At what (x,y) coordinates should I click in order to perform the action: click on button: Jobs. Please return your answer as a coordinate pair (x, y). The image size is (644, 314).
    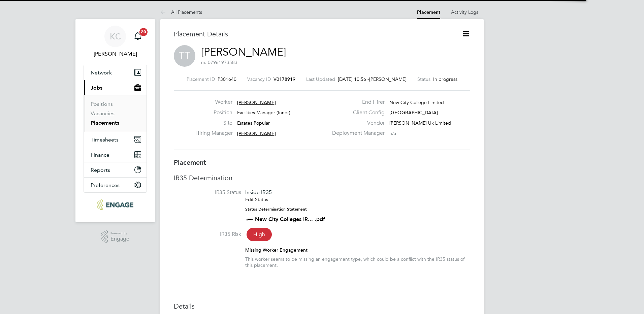
    Looking at the image, I should click on (115, 87).